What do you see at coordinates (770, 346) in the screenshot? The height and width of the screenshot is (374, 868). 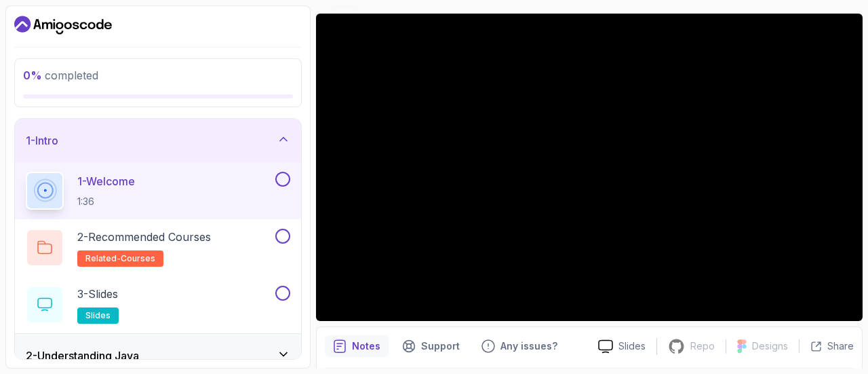 I see `p: Designs` at bounding box center [770, 346].